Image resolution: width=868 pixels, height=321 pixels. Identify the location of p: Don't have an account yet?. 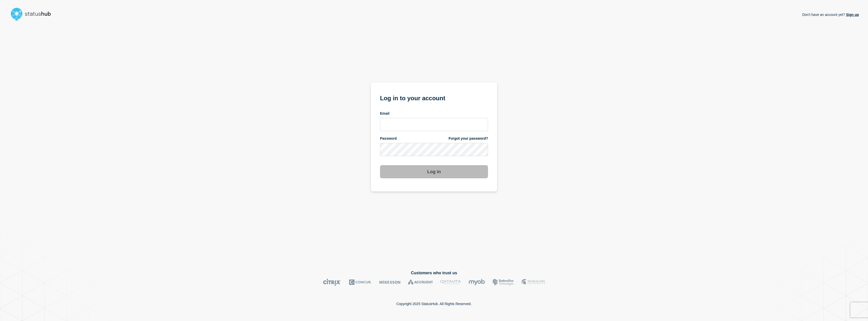
(831, 15).